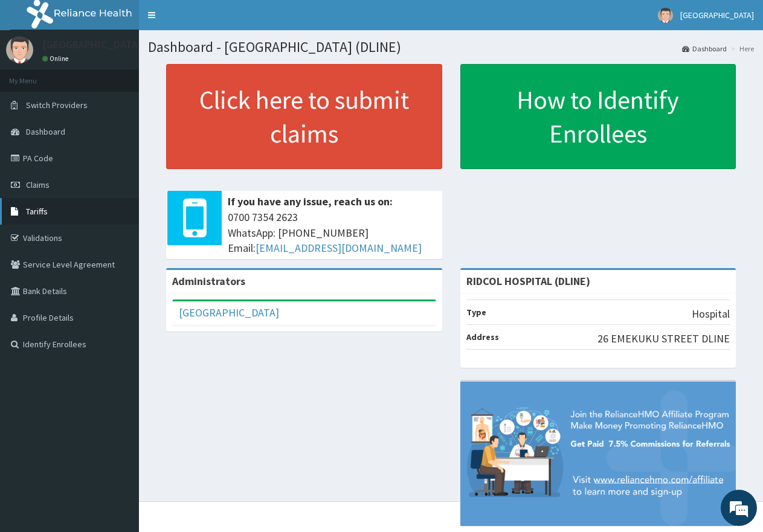 Image resolution: width=763 pixels, height=532 pixels. I want to click on b: Address, so click(483, 337).